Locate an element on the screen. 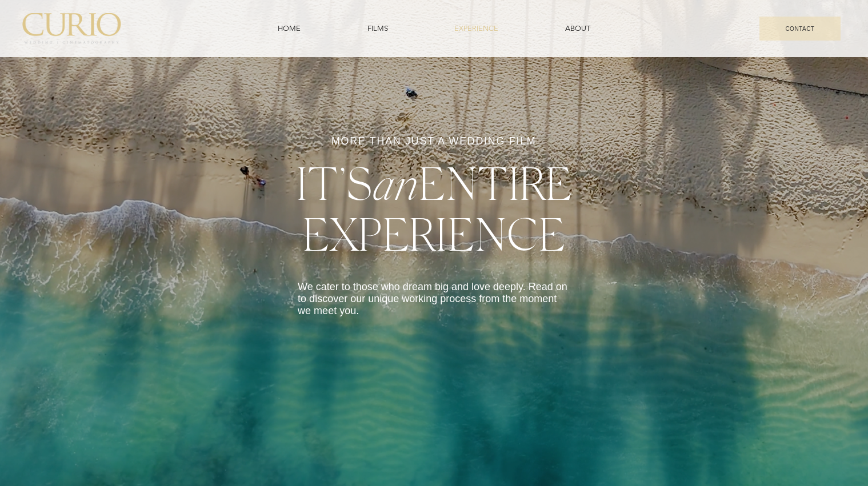 This screenshot has height=486, width=868. span: FILMS is located at coordinates (378, 29).